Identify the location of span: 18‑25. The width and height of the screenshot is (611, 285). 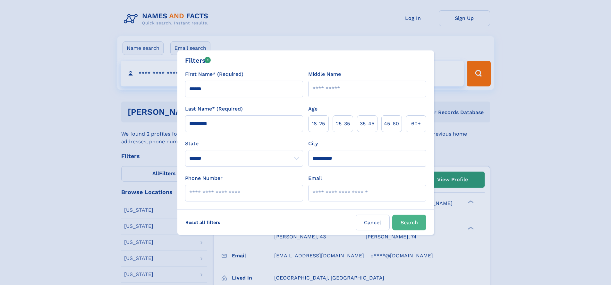
(318, 124).